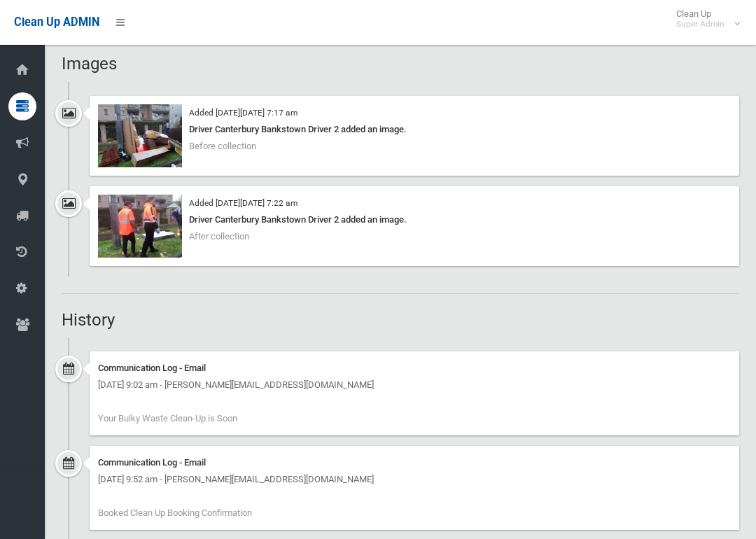  I want to click on span: Your Bulky Waste Clean-Up is Soon, so click(168, 418).